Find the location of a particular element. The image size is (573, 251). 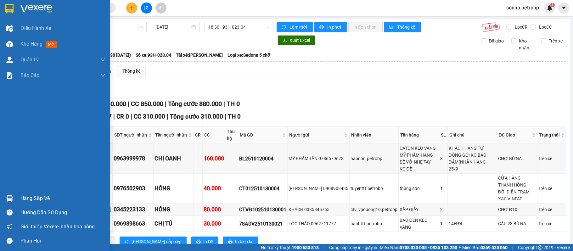

span: Trên xe is located at coordinates (556, 41).